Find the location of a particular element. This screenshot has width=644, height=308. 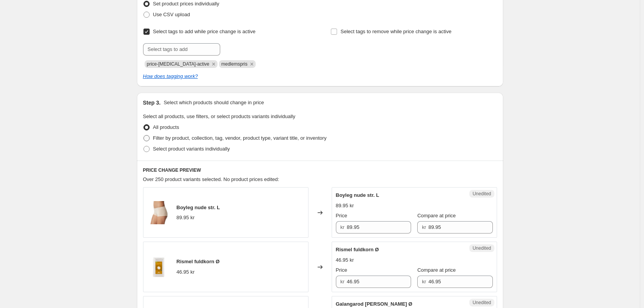

img: e0c75380-5e19-4308-b032-c98ccb12f933_80x.jpg is located at coordinates (159, 267).